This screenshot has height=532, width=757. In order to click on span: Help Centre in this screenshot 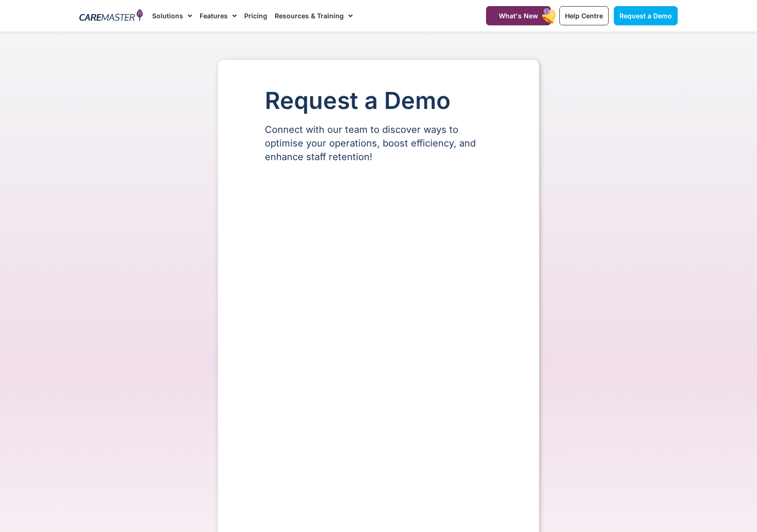, I will do `click(583, 16)`.